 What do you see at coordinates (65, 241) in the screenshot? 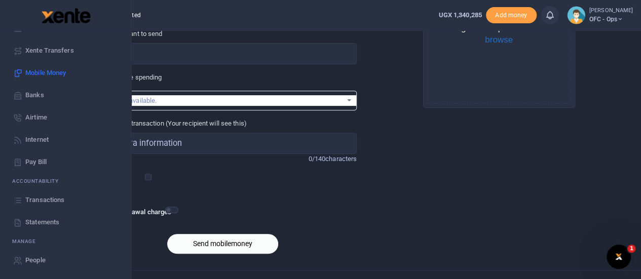
I see `li: M` at bounding box center [65, 241].